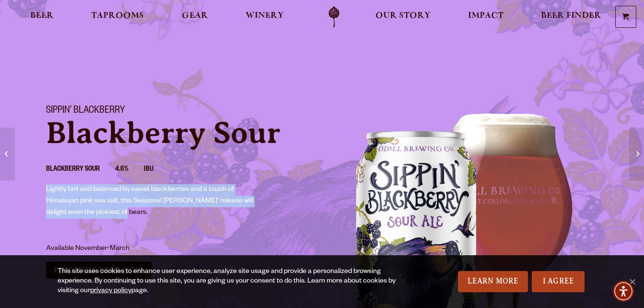 The width and height of the screenshot is (644, 308). What do you see at coordinates (493, 282) in the screenshot?
I see `a: Learn More` at bounding box center [493, 282].